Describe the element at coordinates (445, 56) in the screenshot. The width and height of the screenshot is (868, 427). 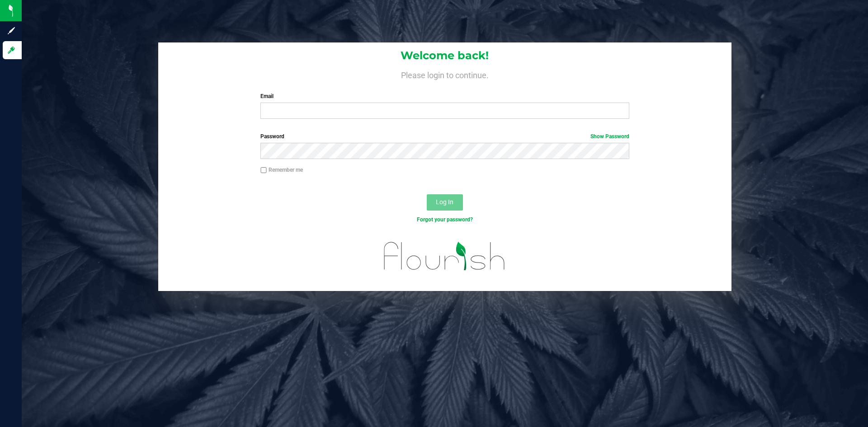
I see `h1: Welcome back!` at that location.